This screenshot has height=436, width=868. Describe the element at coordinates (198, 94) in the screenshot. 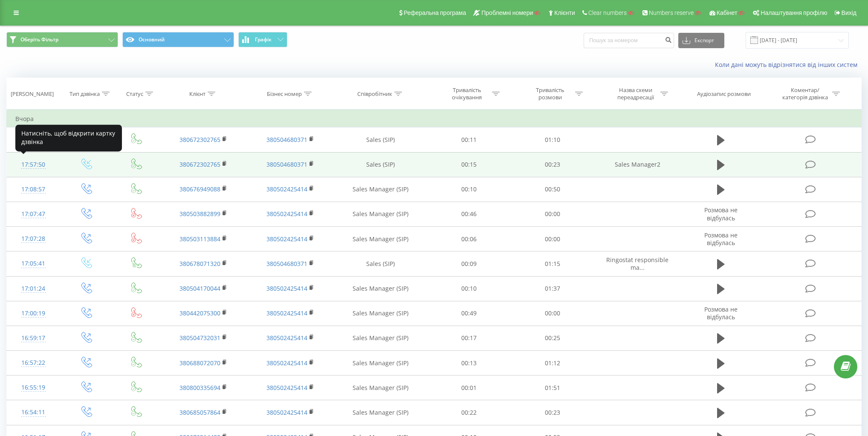

I see `div: Клієнт` at that location.